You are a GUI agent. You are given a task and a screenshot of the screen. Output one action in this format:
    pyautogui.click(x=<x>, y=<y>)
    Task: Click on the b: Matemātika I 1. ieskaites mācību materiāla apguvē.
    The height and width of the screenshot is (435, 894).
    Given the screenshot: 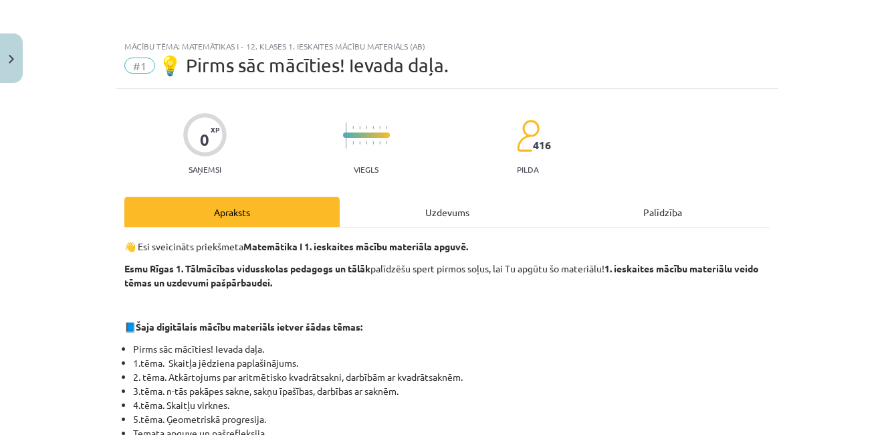 What is the action you would take?
    pyautogui.click(x=356, y=246)
    